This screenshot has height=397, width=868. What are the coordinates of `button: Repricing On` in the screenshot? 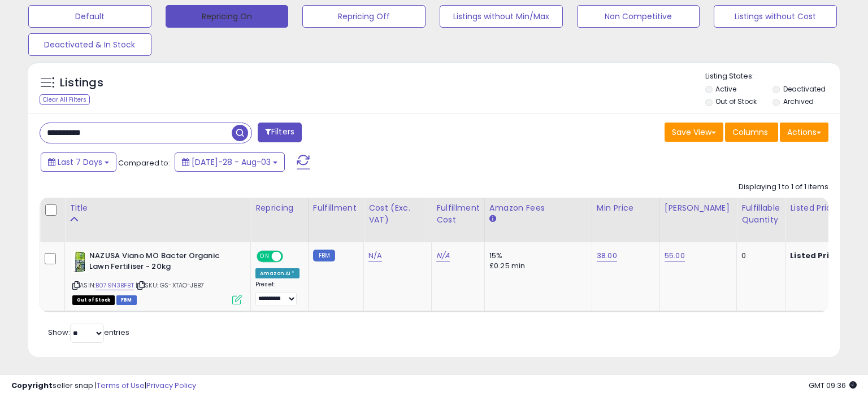 It's located at (227, 16).